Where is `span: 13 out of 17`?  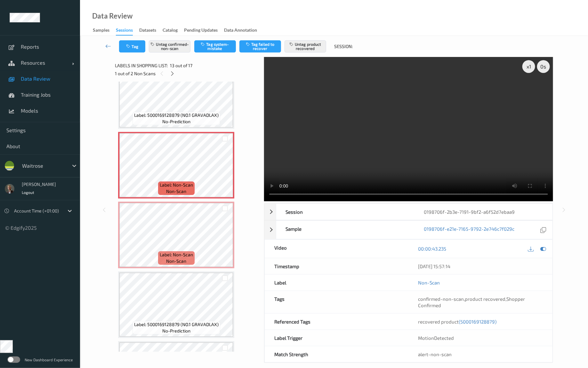 span: 13 out of 17 is located at coordinates (181, 66).